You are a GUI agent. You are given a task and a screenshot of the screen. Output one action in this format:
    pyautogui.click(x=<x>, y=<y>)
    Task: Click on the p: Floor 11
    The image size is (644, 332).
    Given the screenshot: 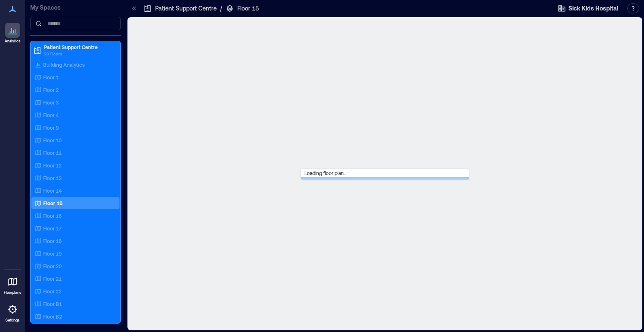 What is the action you would take?
    pyautogui.click(x=53, y=153)
    